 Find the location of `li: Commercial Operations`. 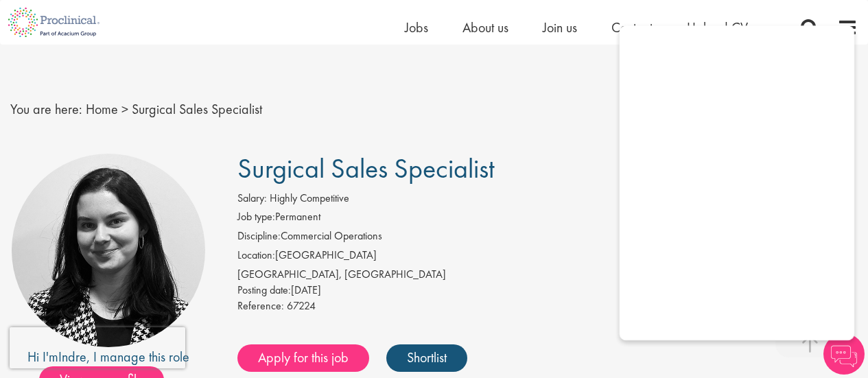

li: Commercial Operations is located at coordinates (548, 238).